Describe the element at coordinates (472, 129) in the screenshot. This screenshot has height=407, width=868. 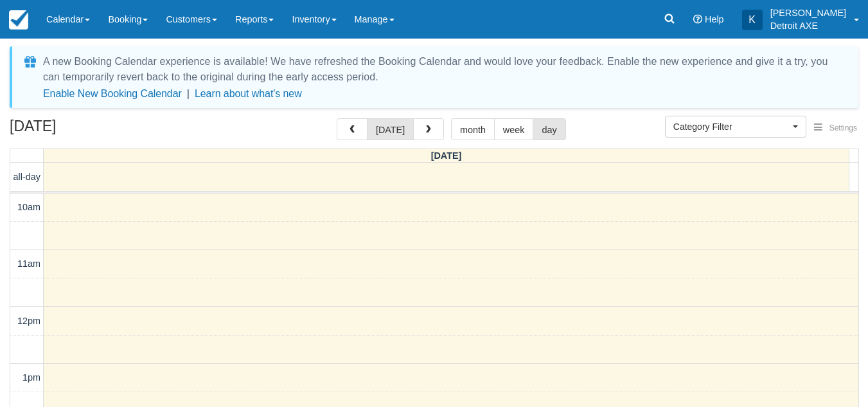
I see `button: month` at that location.